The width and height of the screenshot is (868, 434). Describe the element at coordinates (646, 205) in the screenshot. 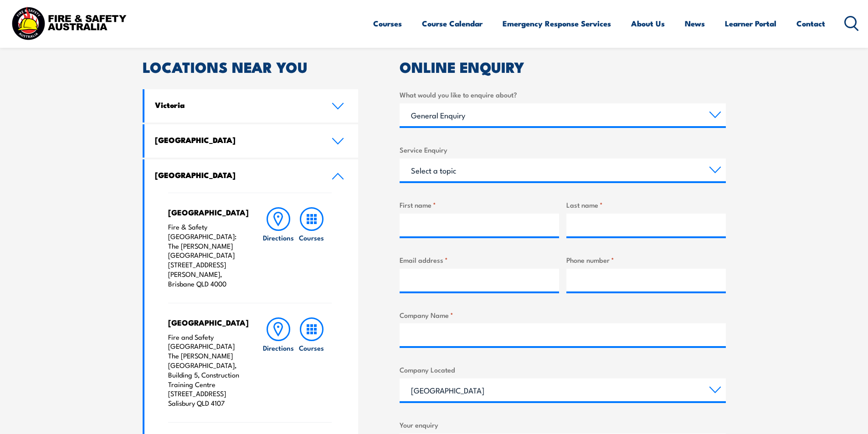

I see `label: Last name` at that location.